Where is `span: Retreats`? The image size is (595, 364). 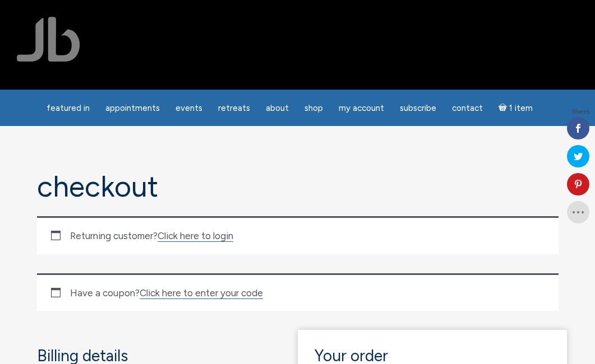 span: Retreats is located at coordinates (234, 108).